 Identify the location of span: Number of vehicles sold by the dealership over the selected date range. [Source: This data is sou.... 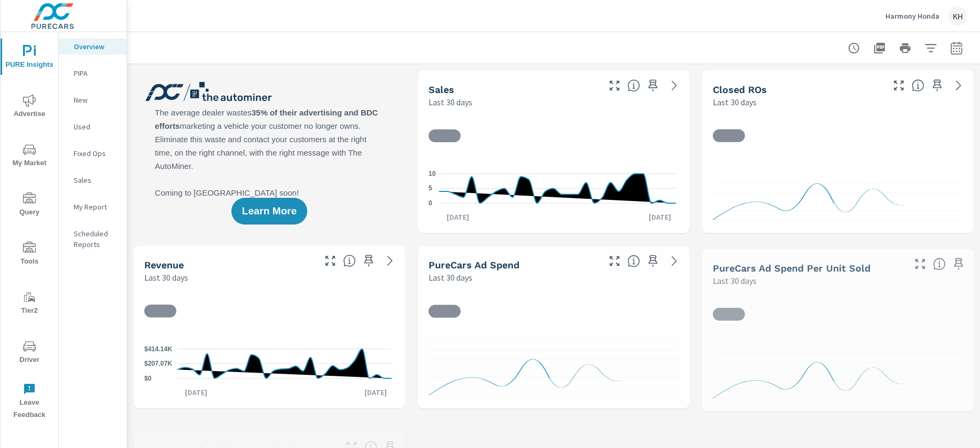
(634, 86).